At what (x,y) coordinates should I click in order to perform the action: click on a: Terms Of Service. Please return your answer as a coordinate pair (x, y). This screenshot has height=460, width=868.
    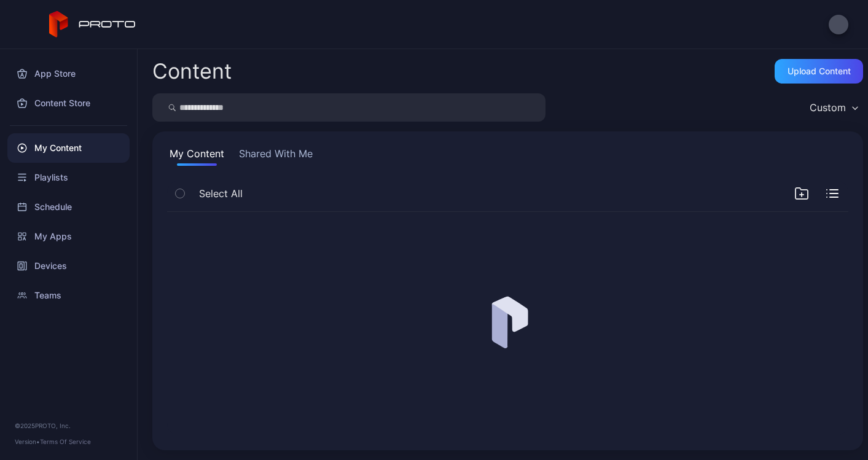
    Looking at the image, I should click on (65, 442).